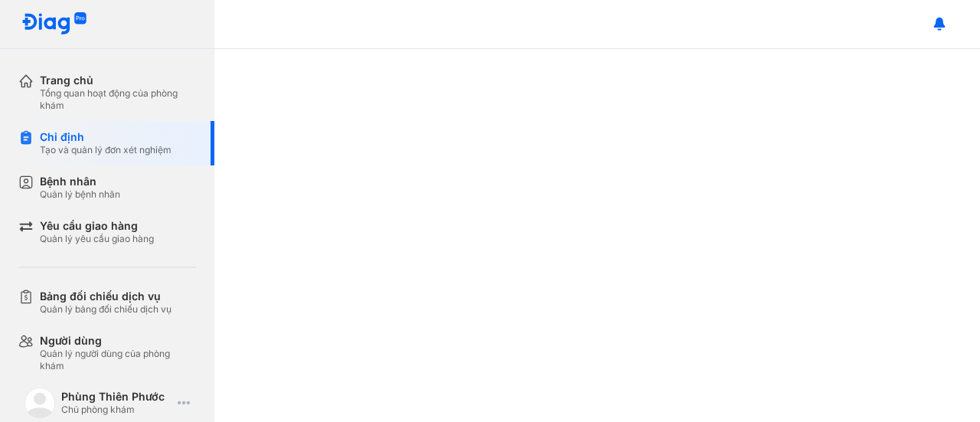  Describe the element at coordinates (96, 226) in the screenshot. I see `div: Yêu cầu giao hàng` at that location.